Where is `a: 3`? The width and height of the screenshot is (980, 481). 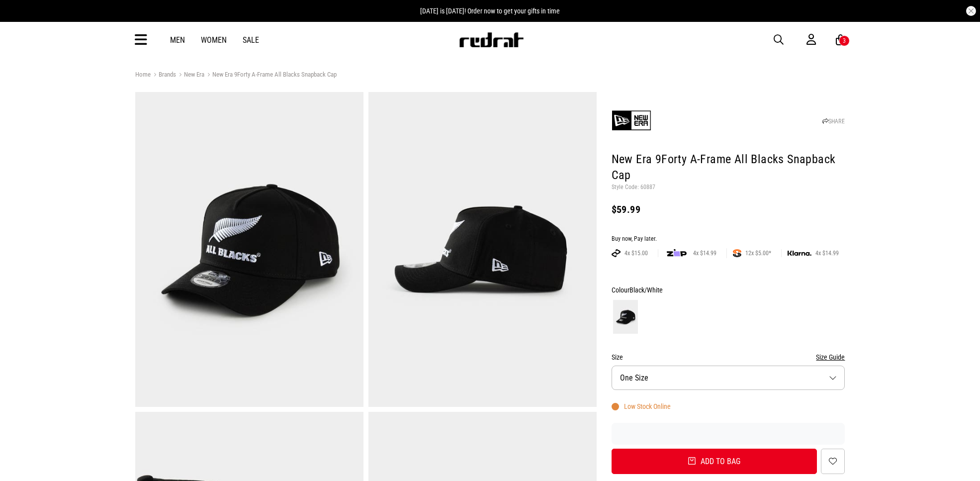 a: 3 is located at coordinates (841, 40).